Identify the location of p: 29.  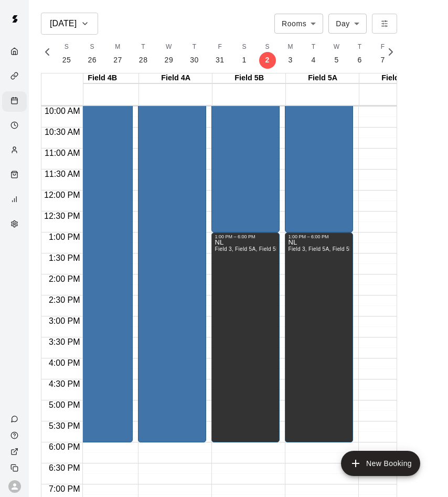
(169, 60).